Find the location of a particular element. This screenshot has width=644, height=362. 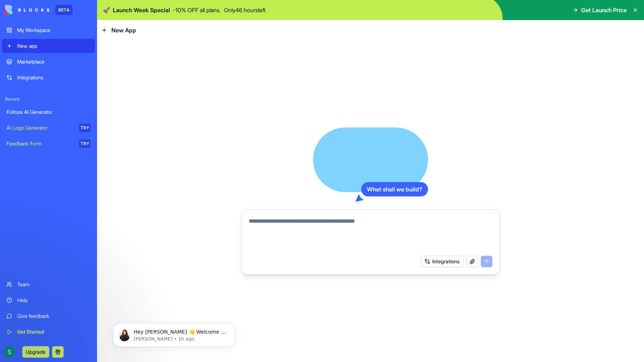

p: - 10 % OFF all plans. is located at coordinates (197, 10).